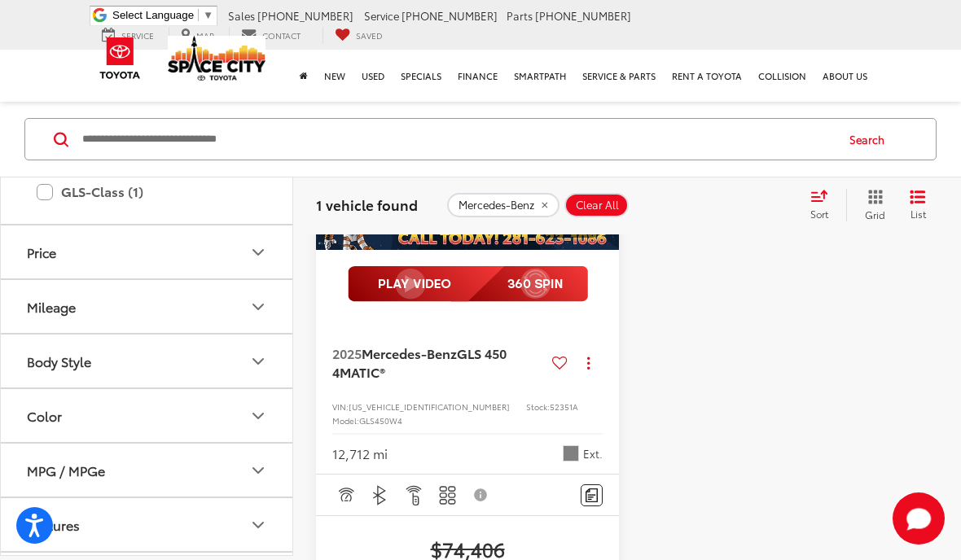 This screenshot has width=961, height=560. I want to click on button: Body StyleBody Style, so click(148, 361).